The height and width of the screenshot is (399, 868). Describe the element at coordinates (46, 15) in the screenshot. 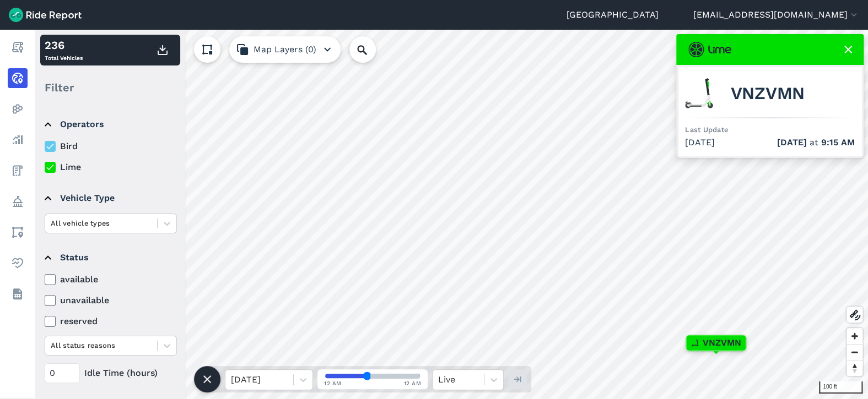

I see `img: Ride Report` at that location.